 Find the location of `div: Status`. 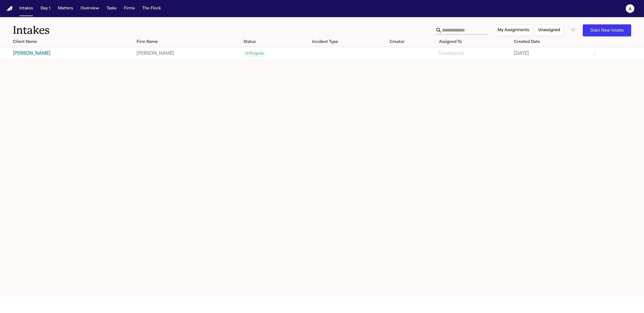

div: Status is located at coordinates (276, 42).